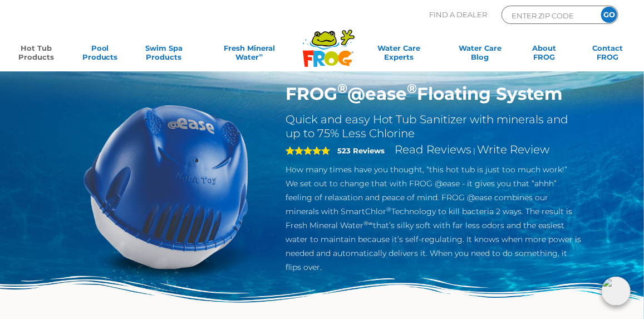 This screenshot has width=644, height=319. I want to click on img: hot-tub-product-atease-system.png, so click(166, 186).